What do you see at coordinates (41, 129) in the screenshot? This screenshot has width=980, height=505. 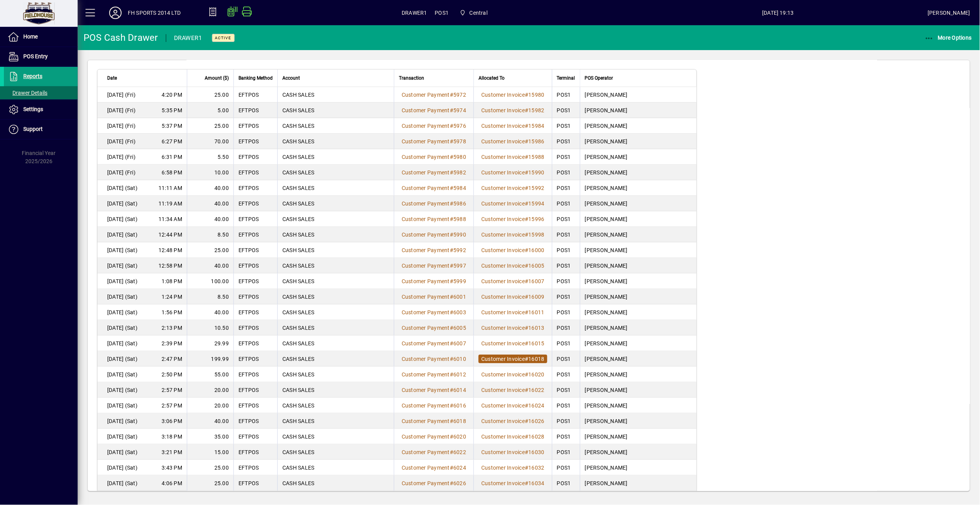 I see `a: Support` at bounding box center [41, 129].